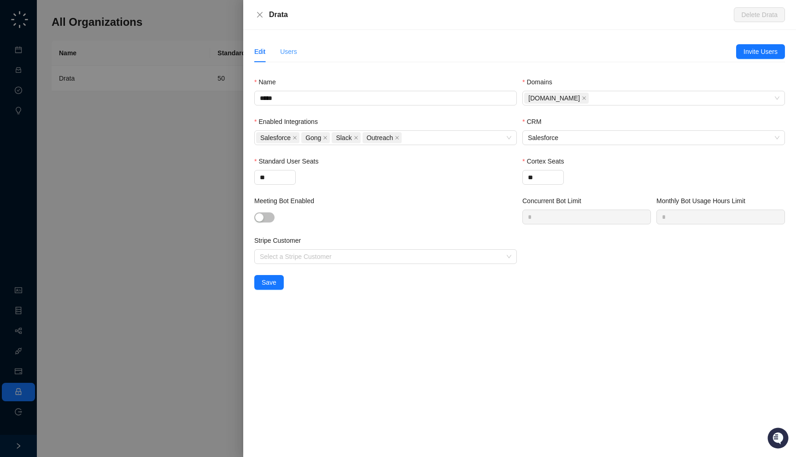  I want to click on button: Save, so click(269, 282).